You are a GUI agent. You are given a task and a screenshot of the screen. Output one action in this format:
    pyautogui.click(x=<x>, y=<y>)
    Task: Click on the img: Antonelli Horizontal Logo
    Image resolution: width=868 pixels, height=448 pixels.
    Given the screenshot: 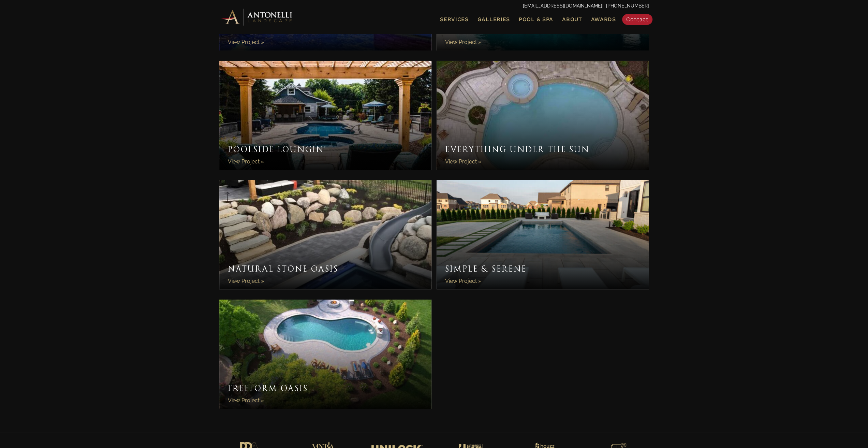 What is the action you would take?
    pyautogui.click(x=256, y=16)
    